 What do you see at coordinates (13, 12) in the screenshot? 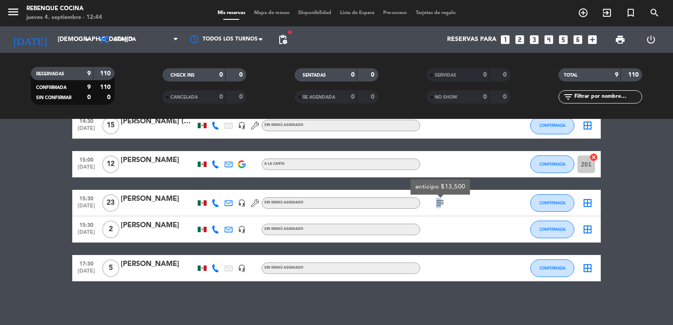
I see `i: menu` at bounding box center [13, 12].